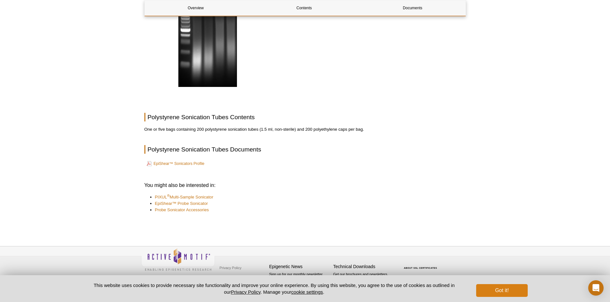 This screenshot has width=610, height=302. What do you see at coordinates (235, 278) in the screenshot?
I see `a: Terms & Conditions` at bounding box center [235, 278].